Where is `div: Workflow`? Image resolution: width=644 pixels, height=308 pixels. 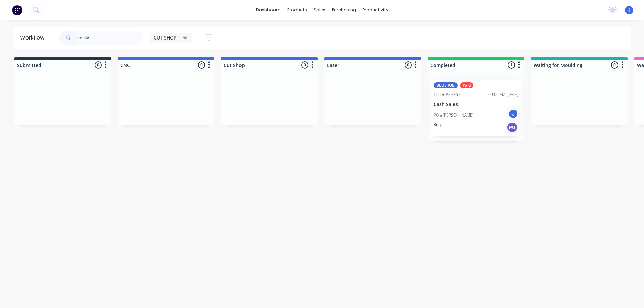
div: Workflow is located at coordinates (34, 38).